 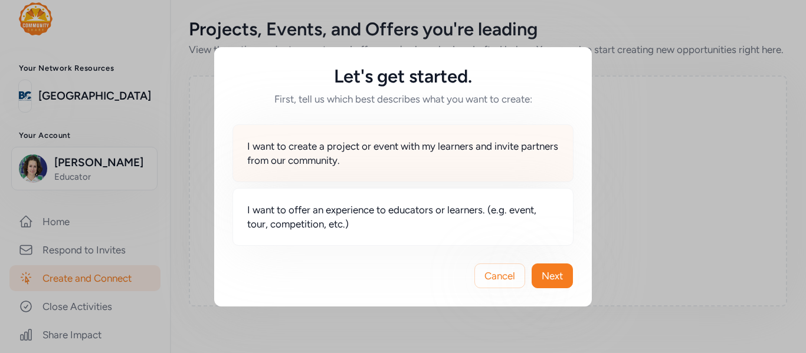 What do you see at coordinates (500, 276) in the screenshot?
I see `span: Cancel` at bounding box center [500, 276].